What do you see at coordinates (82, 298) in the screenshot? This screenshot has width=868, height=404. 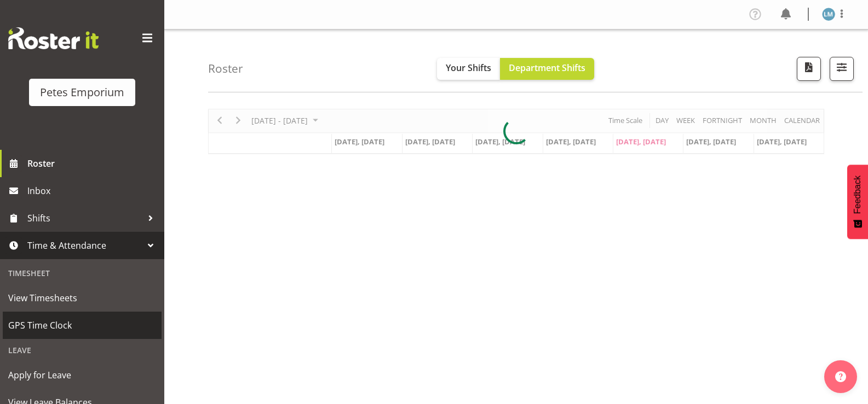 I see `a: View Timesheets` at bounding box center [82, 298].